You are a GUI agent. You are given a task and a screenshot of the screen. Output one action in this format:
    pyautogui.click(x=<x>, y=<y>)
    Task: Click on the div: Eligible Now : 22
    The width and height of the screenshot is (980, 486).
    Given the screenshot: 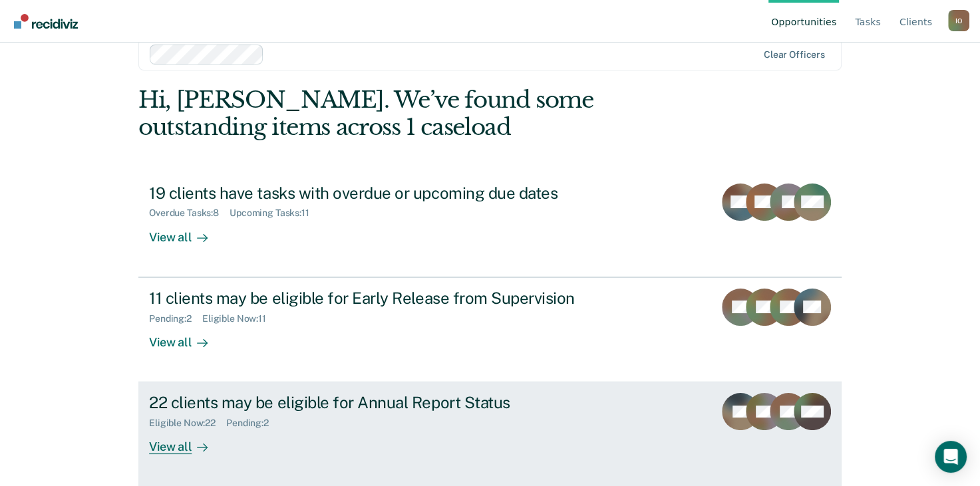 What is the action you would take?
    pyautogui.click(x=187, y=423)
    